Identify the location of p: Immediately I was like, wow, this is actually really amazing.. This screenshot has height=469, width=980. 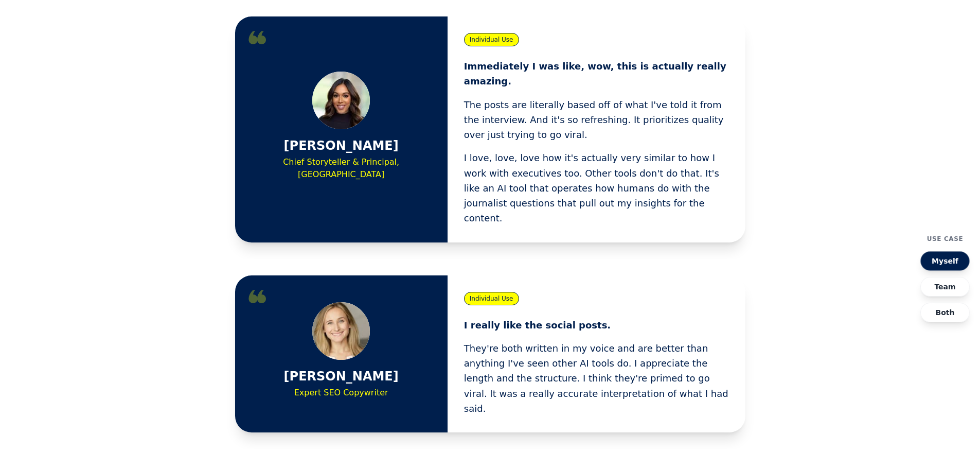
(596, 74).